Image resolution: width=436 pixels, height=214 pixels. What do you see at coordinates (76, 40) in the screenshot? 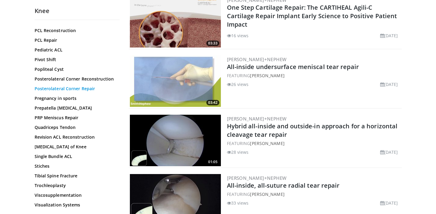
I see `a: PCL Repair` at bounding box center [76, 40].